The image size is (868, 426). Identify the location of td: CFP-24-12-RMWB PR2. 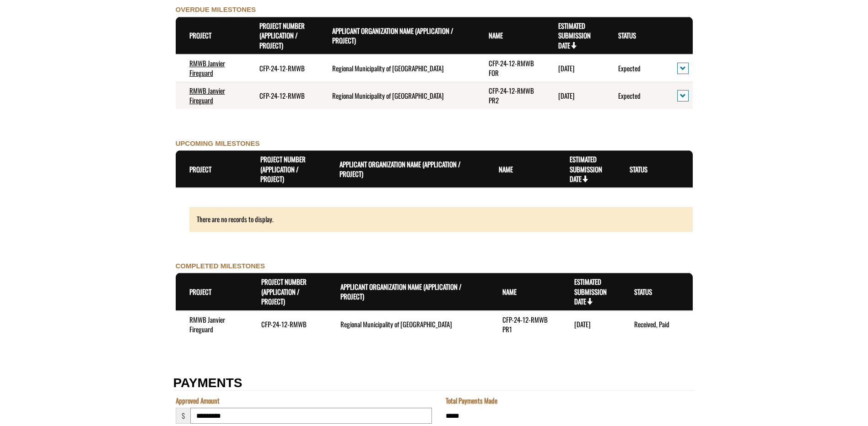
(509, 95).